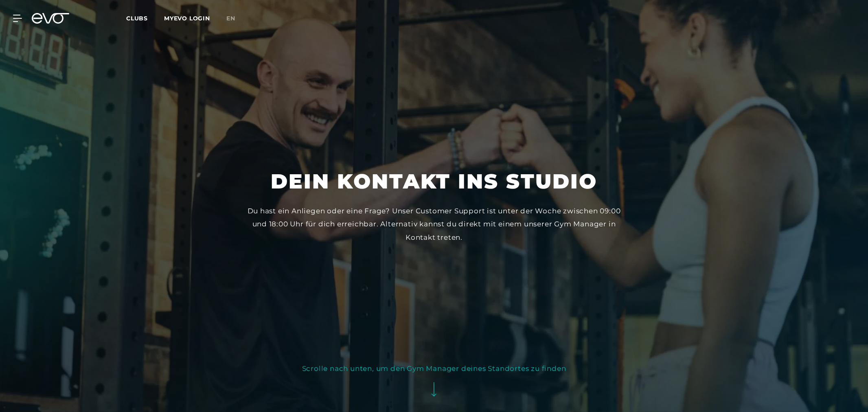 Image resolution: width=868 pixels, height=412 pixels. I want to click on a: Clubs, so click(145, 18).